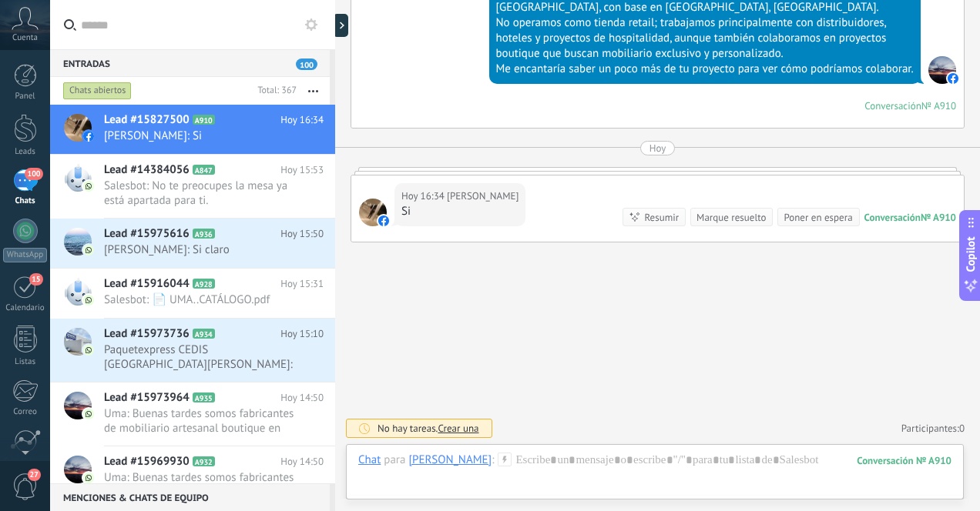 This screenshot has width=980, height=511. What do you see at coordinates (25, 362) in the screenshot?
I see `div: Listas` at bounding box center [25, 362].